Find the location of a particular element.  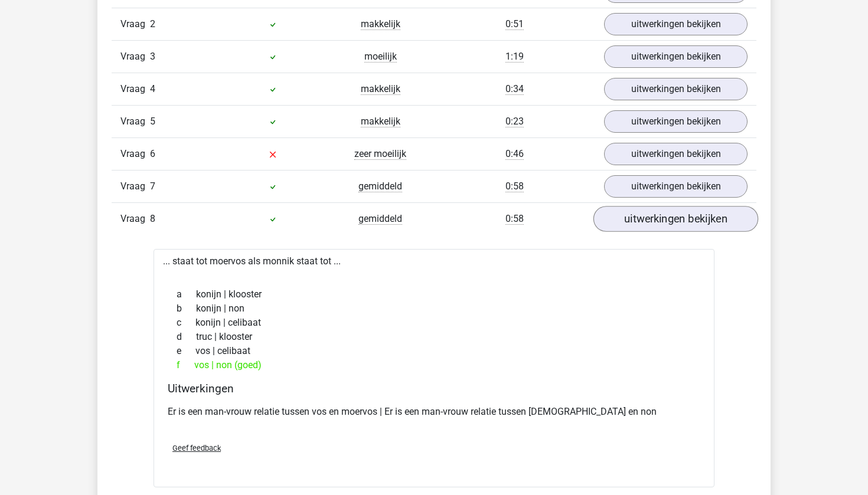

p: Er is een man-vrouw relatie tussen vos en moervos | Er is een man-vrouw relatie tussen [DEMOGRAPH... is located at coordinates (434, 412).